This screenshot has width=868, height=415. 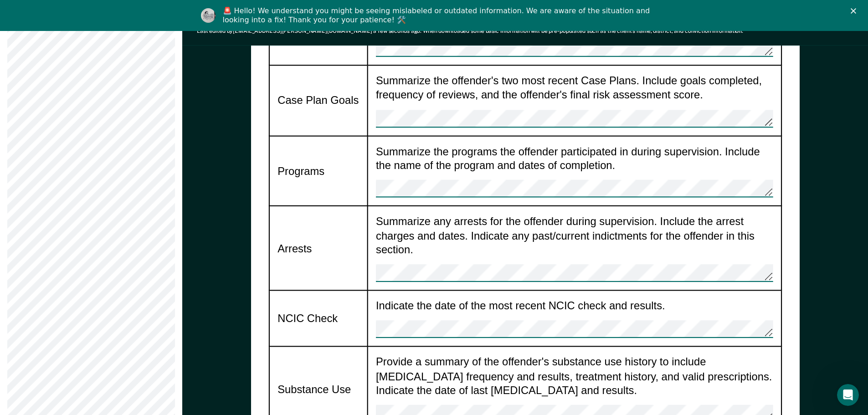 What do you see at coordinates (318, 171) in the screenshot?
I see `td: Programs` at bounding box center [318, 171].